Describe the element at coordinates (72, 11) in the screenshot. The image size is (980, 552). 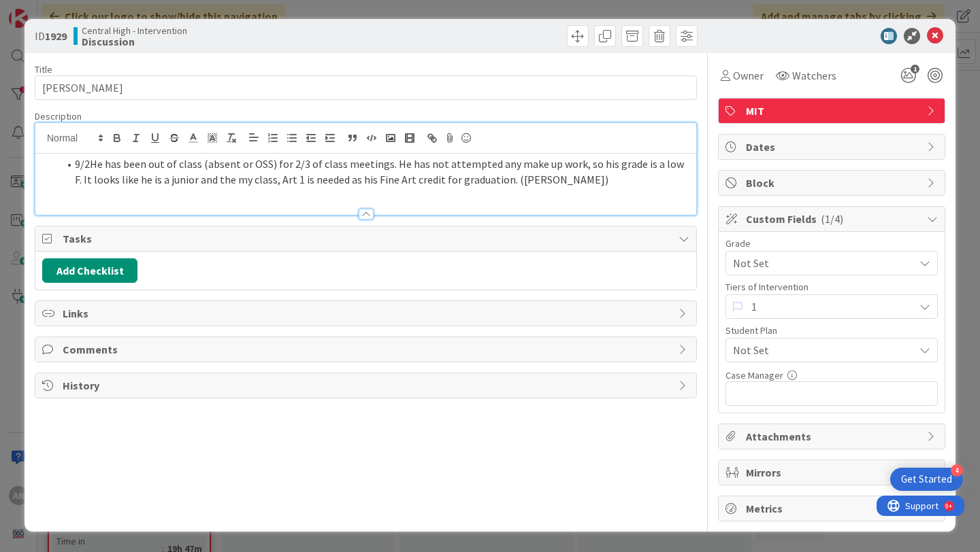
I see `div: 9+` at that location.